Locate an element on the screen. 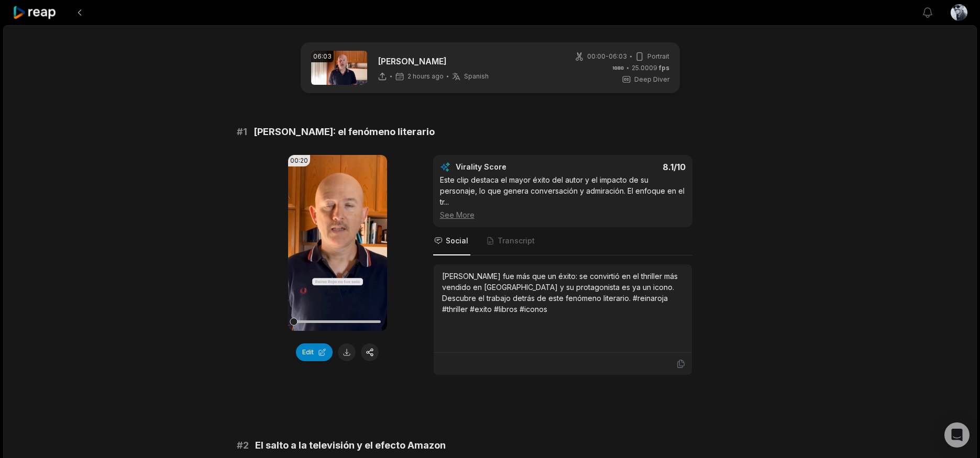 This screenshot has height=458, width=980. nav: Tabs is located at coordinates (562, 241).